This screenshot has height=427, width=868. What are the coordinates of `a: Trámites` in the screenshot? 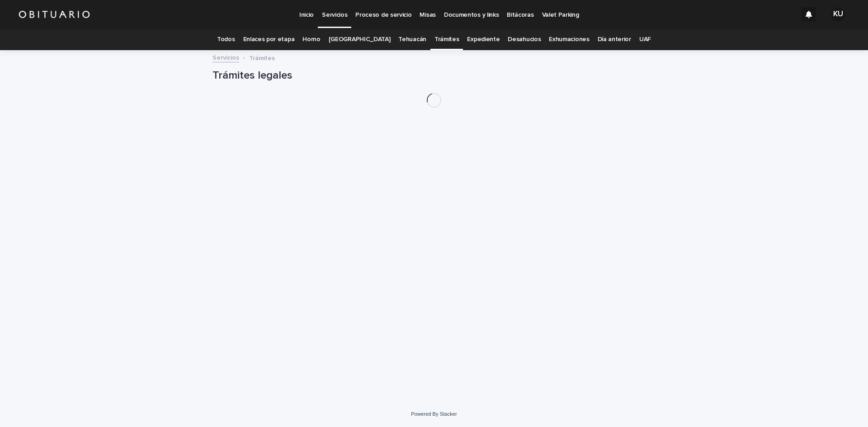 It's located at (447, 40).